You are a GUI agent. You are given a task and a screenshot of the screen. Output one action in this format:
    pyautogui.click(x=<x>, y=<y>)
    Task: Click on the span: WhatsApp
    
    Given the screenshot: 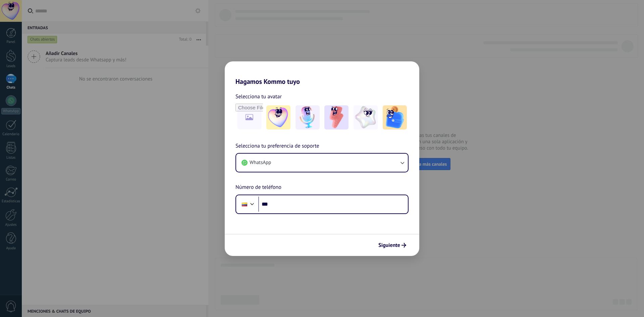 What is the action you would take?
    pyautogui.click(x=260, y=163)
    